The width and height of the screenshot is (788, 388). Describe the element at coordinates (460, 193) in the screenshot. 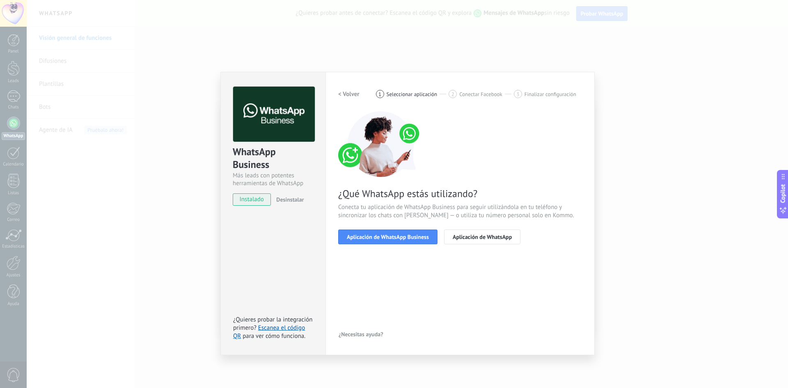

I see `span: ¿Qué WhatsApp estás utilizando?` at that location.